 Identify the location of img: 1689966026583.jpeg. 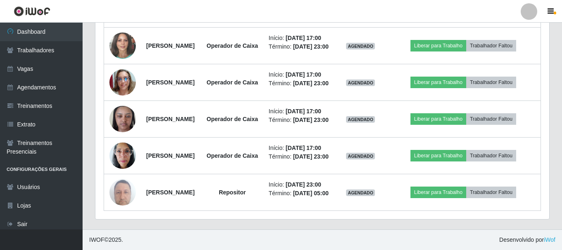
(123, 46).